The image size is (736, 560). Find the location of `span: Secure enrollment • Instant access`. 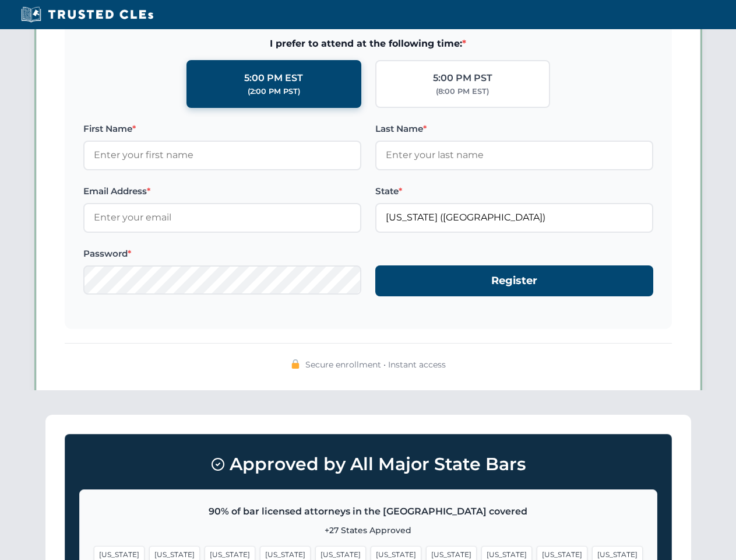

span: Secure enrollment • Instant access is located at coordinates (376, 364).